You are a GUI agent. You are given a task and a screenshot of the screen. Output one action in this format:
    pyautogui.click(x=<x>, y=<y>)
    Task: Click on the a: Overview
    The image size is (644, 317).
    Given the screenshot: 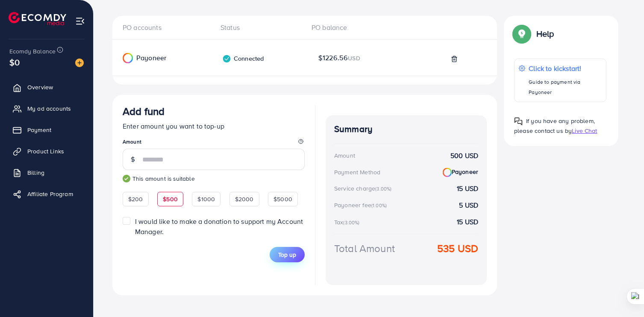 What is the action you would take?
    pyautogui.click(x=47, y=87)
    